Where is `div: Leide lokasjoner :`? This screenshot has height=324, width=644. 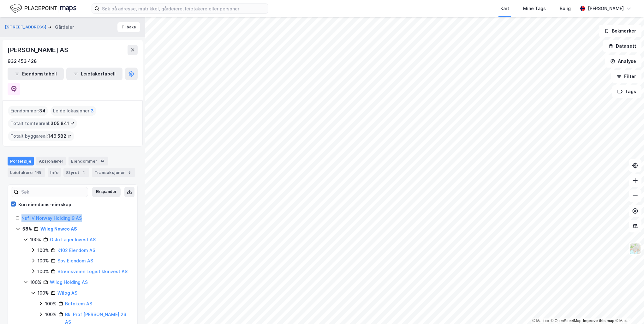 div: Leide lokasjoner : is located at coordinates (73, 111).